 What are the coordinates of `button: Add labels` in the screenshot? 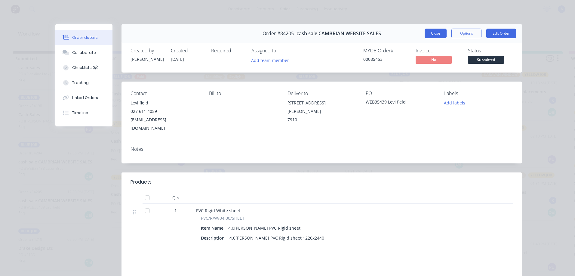 It's located at (455, 103).